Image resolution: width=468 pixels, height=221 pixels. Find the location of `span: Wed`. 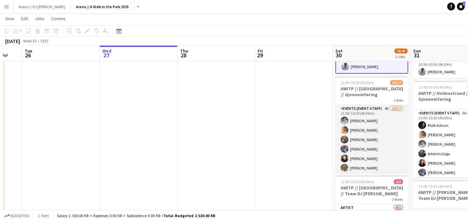

span: Wed is located at coordinates (107, 51).